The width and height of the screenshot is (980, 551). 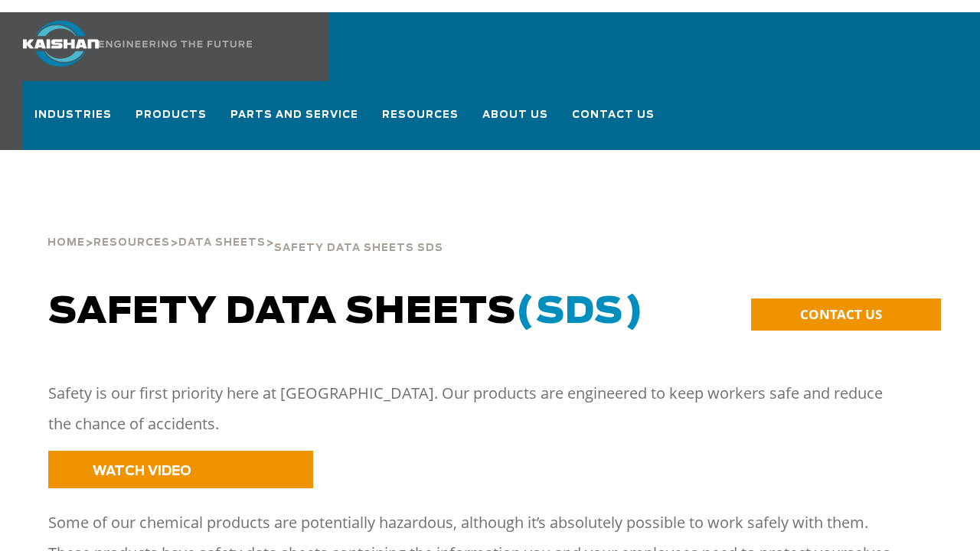 What do you see at coordinates (66, 243) in the screenshot?
I see `span: Home` at bounding box center [66, 243].